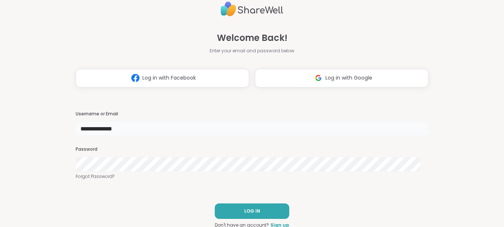 This screenshot has width=504, height=227. Describe the element at coordinates (252, 38) in the screenshot. I see `span: Welcome Back!` at that location.